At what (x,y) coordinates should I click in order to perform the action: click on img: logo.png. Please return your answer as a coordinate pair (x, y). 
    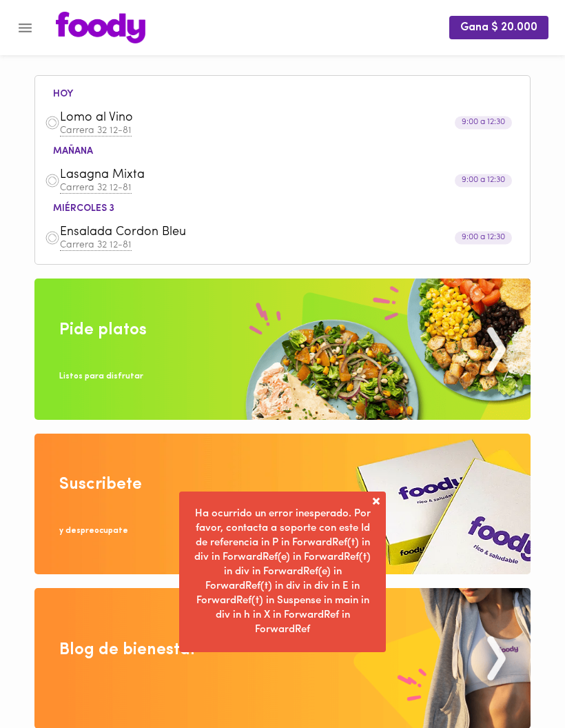
    Looking at the image, I should click on (100, 27).